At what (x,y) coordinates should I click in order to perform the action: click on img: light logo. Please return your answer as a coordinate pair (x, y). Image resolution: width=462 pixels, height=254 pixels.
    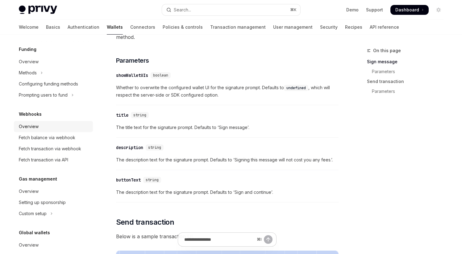
    Looking at the image, I should click on (38, 10).